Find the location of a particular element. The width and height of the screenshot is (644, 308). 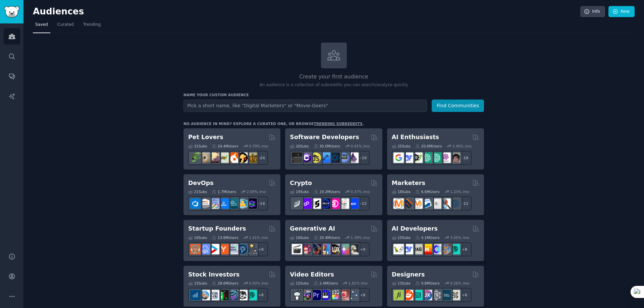

img: iOSProgramming is located at coordinates (325, 158).